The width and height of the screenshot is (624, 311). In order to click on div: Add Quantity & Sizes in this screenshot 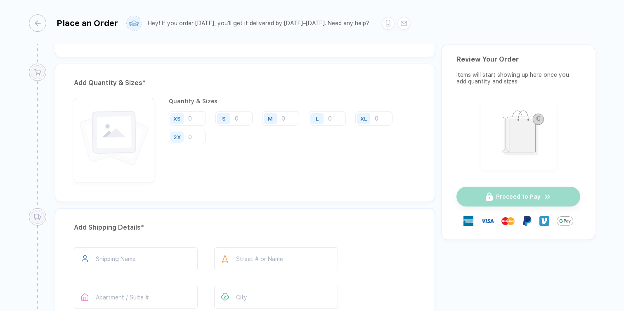, I will do `click(245, 83)`.